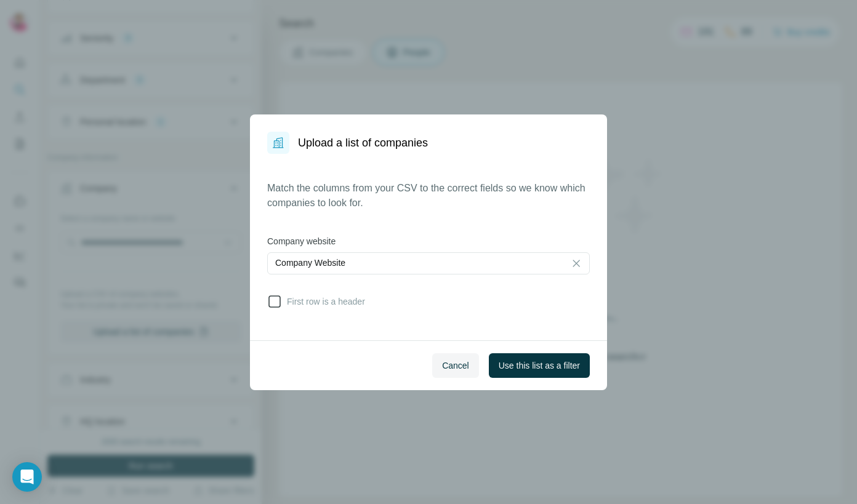 Image resolution: width=857 pixels, height=504 pixels. Describe the element at coordinates (310, 263) in the screenshot. I see `p: Company Website` at that location.